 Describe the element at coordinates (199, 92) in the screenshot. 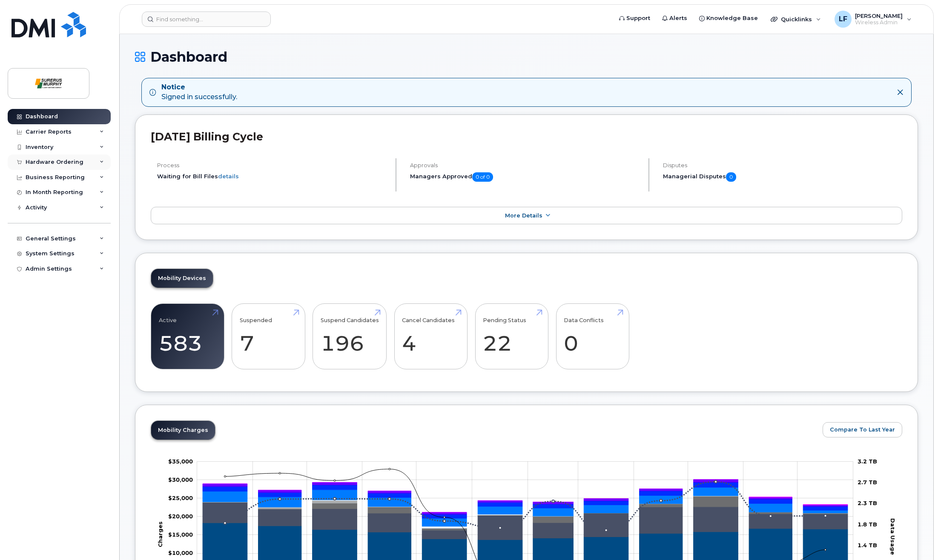

I see `div: Signed in successfully.` at that location.